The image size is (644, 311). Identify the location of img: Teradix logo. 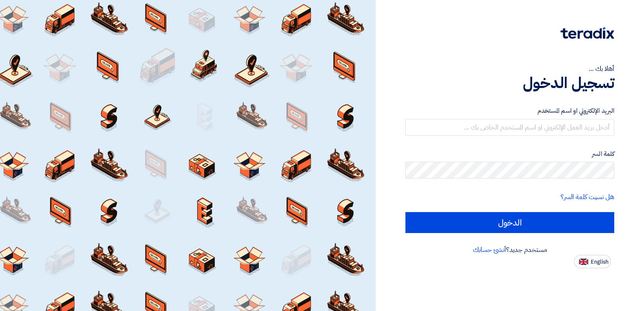
(588, 33).